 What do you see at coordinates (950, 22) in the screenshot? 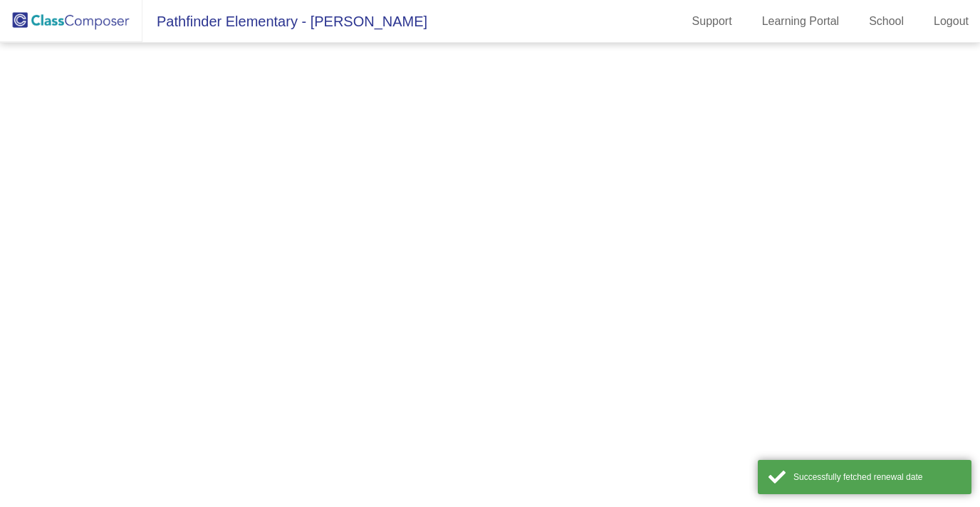
I see `a: Logout` at bounding box center [950, 22].